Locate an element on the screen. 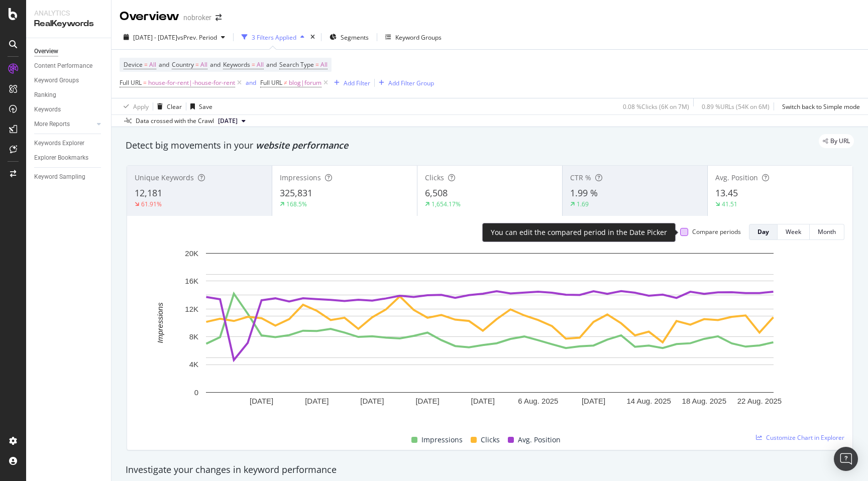 The width and height of the screenshot is (868, 481). text: 8K is located at coordinates (194, 336).